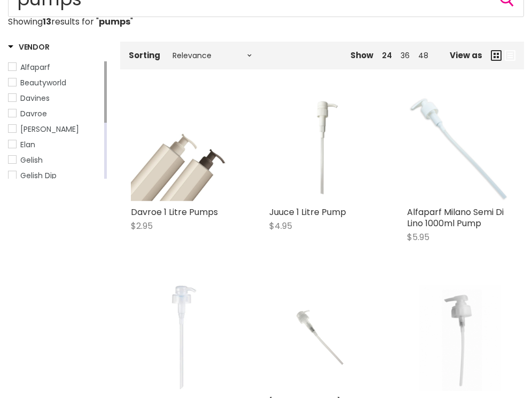 Image resolution: width=532 pixels, height=398 pixels. What do you see at coordinates (34, 114) in the screenshot?
I see `span: Davroe` at bounding box center [34, 114].